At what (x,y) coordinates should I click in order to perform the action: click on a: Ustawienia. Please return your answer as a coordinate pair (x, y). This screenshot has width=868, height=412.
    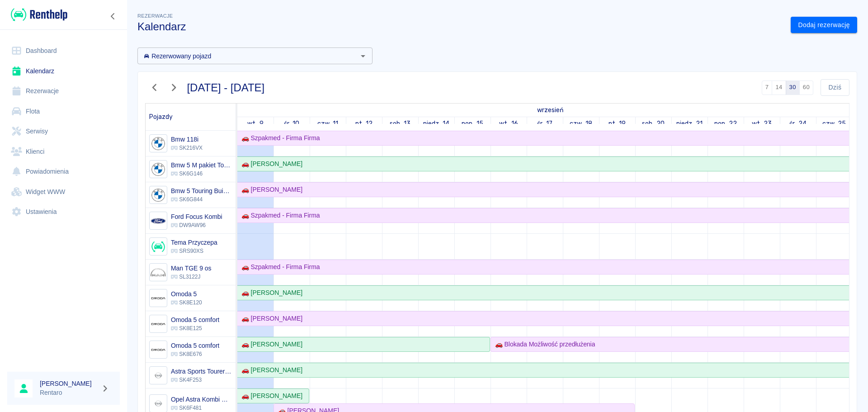
    Looking at the image, I should click on (63, 212).